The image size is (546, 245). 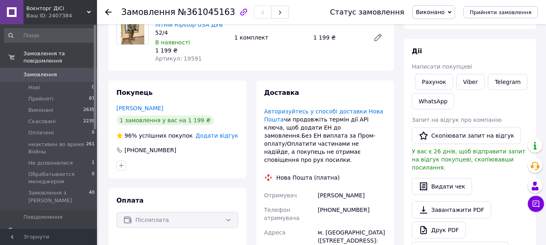 I want to click on div: 1 комплект, so click(x=271, y=38).